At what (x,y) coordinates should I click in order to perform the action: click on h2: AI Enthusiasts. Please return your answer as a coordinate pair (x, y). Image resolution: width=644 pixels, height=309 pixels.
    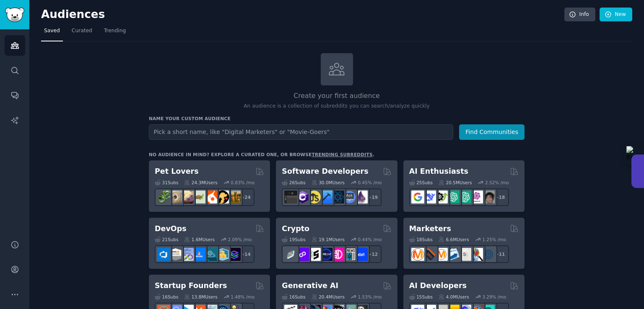
    Looking at the image, I should click on (439, 171).